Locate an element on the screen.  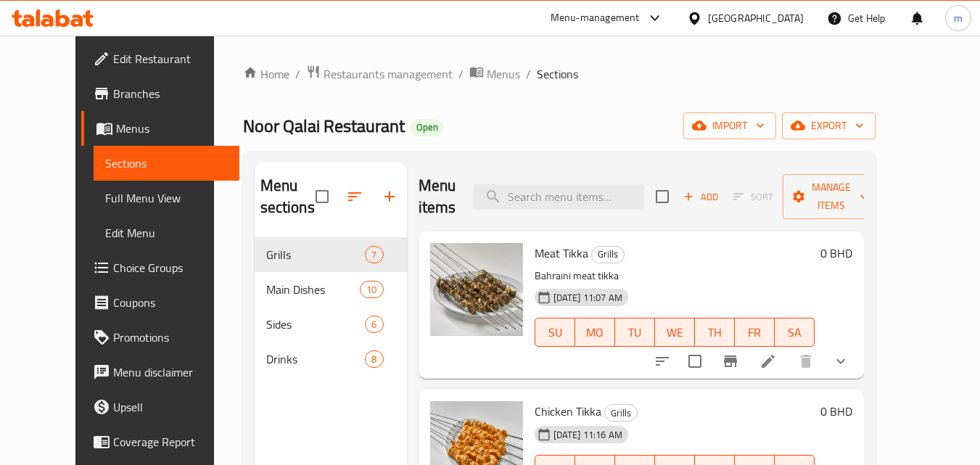
input: search is located at coordinates (558, 196).